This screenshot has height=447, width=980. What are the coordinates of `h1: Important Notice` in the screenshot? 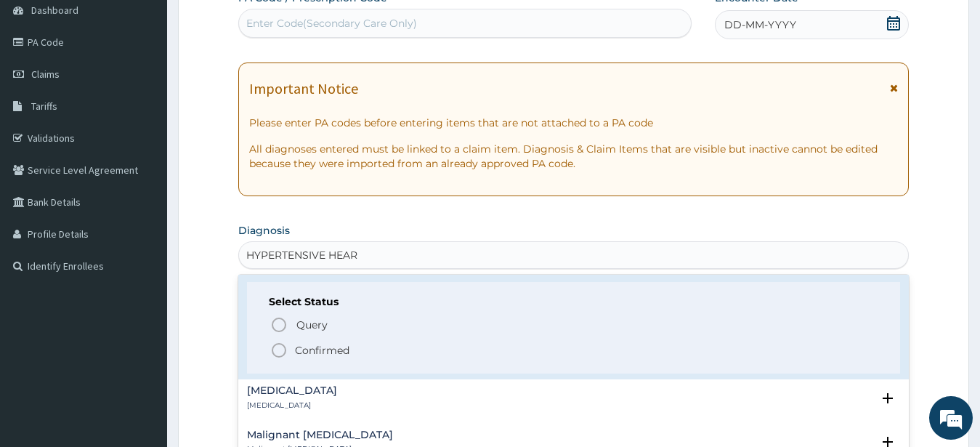 It's located at (304, 89).